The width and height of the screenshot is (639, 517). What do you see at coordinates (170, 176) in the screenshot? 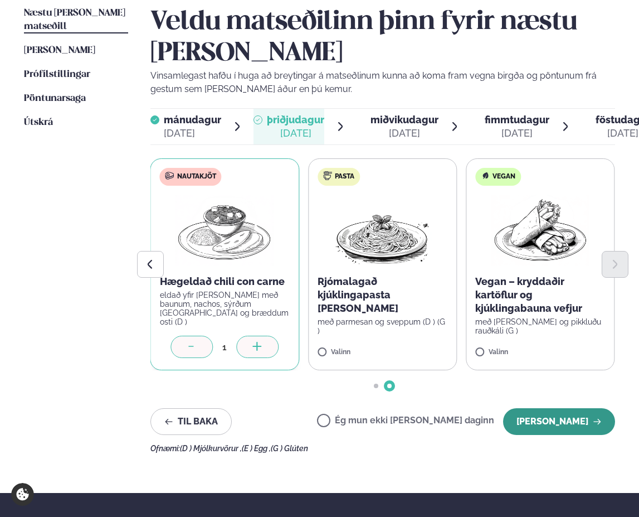
I see `img: beef.svg` at bounding box center [170, 176].